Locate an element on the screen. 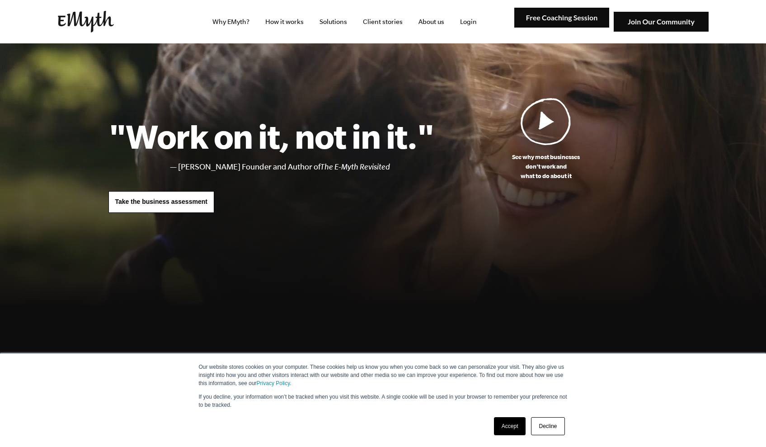 Image resolution: width=766 pixels, height=447 pixels. img: Join Our Community is located at coordinates (661, 22).